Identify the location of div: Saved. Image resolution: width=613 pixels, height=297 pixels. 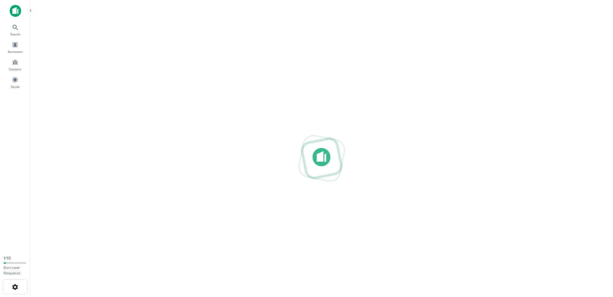
(15, 82).